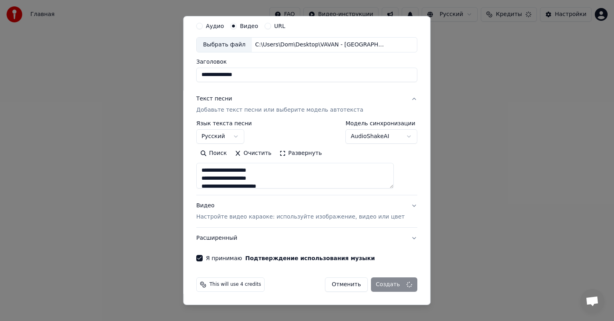  I want to click on label: URL, so click(280, 26).